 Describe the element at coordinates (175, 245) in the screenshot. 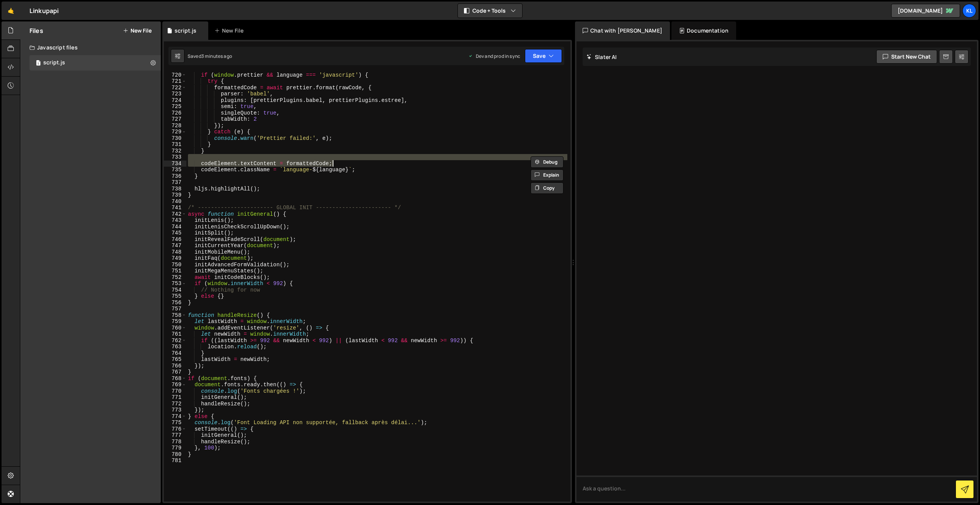

I see `div: 747` at that location.